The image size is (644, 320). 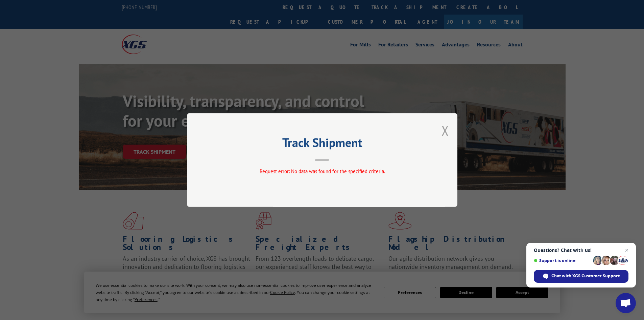 I want to click on span: Questions? Chat with us!, so click(x=581, y=250).